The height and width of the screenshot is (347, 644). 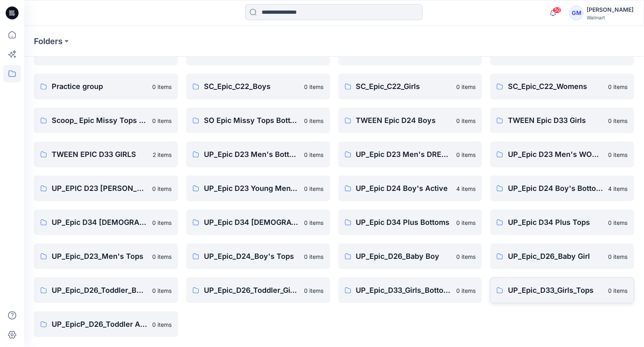 I want to click on p: UP_Epic D23 Young Men Tops, so click(x=252, y=188).